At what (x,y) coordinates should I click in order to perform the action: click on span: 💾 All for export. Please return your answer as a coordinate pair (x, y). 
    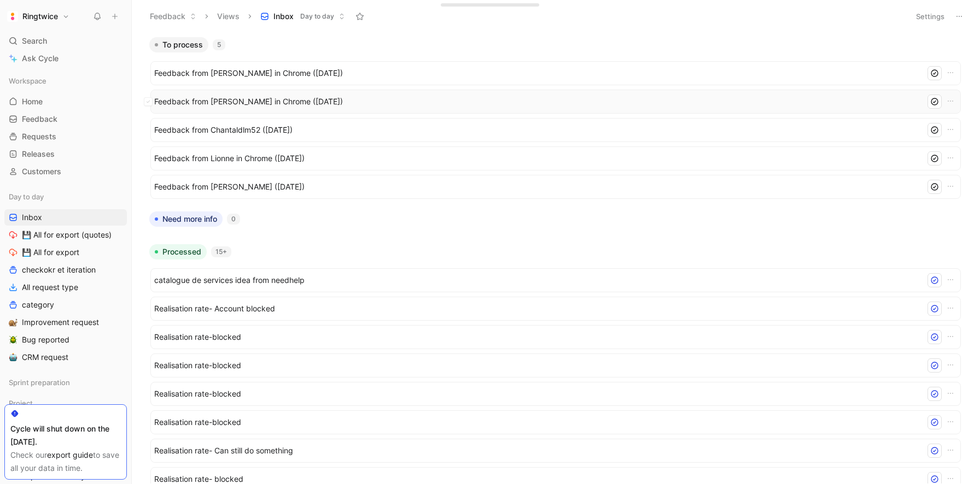
    Looking at the image, I should click on (50, 252).